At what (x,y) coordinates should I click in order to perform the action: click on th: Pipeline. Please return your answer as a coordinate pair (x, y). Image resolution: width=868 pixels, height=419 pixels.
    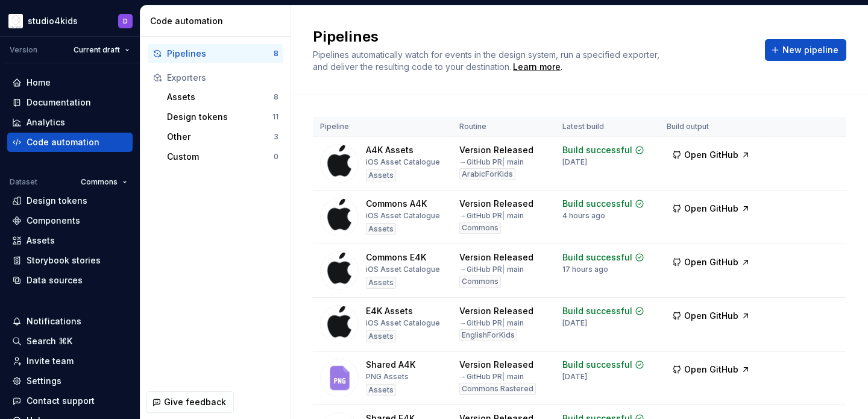
    Looking at the image, I should click on (382, 127).